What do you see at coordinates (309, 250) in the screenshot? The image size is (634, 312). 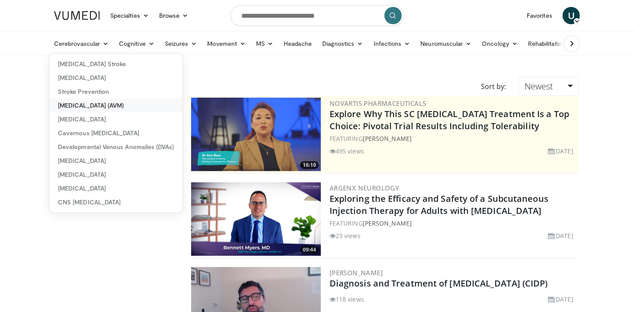 I see `span: 09:44` at bounding box center [309, 250].